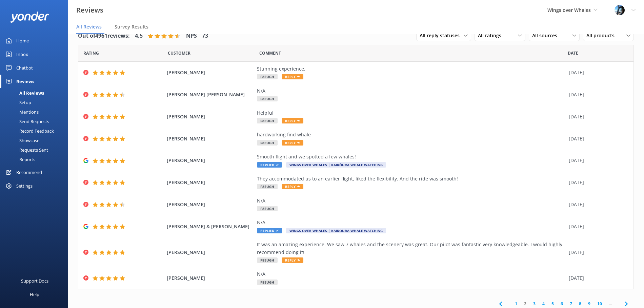  I want to click on a: All Reviews, so click(36, 93).